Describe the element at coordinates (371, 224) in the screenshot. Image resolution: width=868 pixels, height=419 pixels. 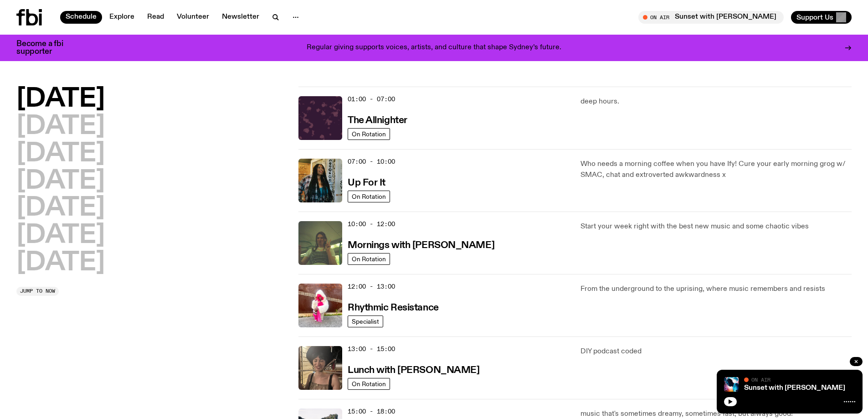
I see `span: 10:00 - 12:00` at that location.